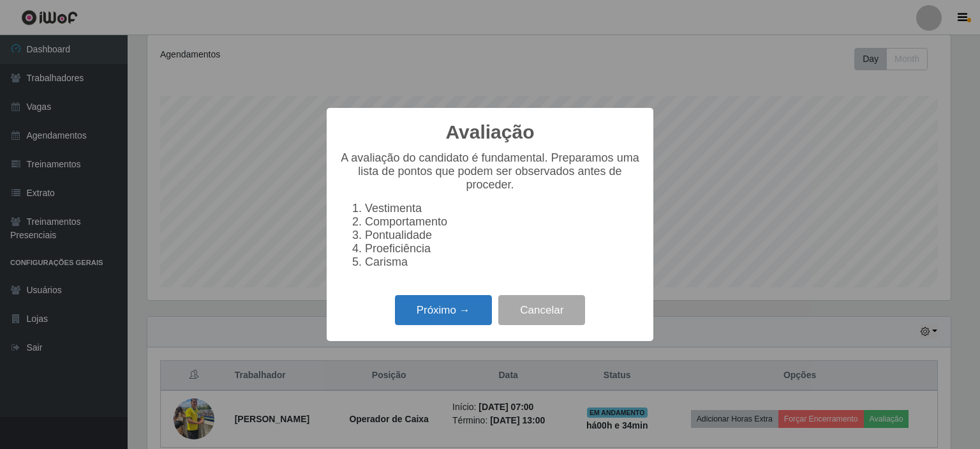 The width and height of the screenshot is (980, 449). Describe the element at coordinates (490, 132) in the screenshot. I see `h2: Avaliação` at that location.